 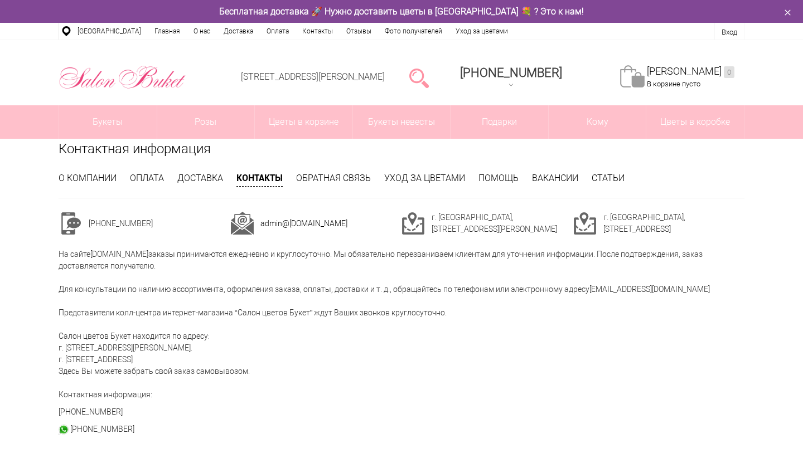 I want to click on a: Статьи, so click(x=608, y=178).